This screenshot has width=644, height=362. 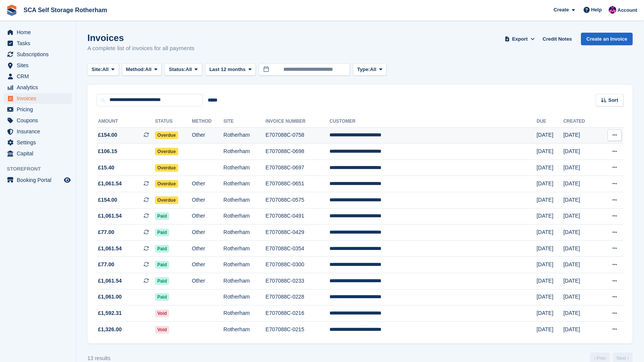 What do you see at coordinates (297, 216) in the screenshot?
I see `td: E707088C-0491` at bounding box center [297, 216].